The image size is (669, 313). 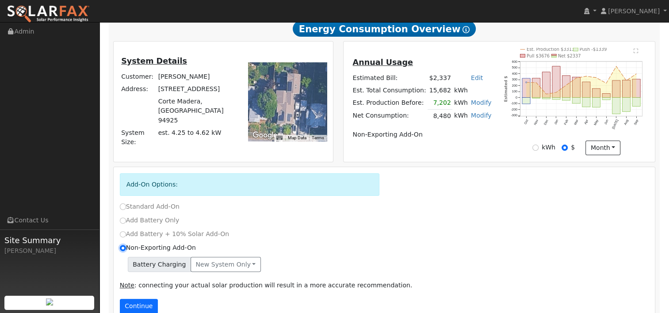 What do you see at coordinates (514, 80) in the screenshot?
I see `text: 300` at bounding box center [514, 80].